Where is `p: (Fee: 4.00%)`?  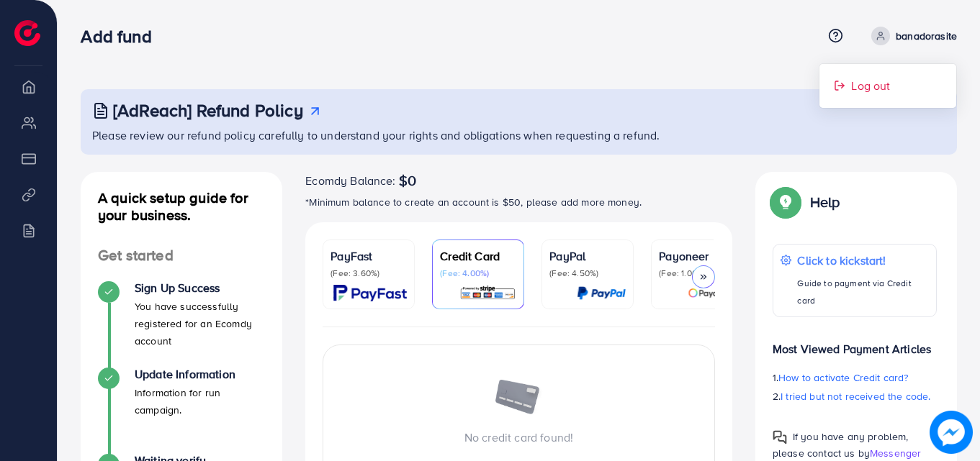 p: (Fee: 4.00%) is located at coordinates (478, 273).